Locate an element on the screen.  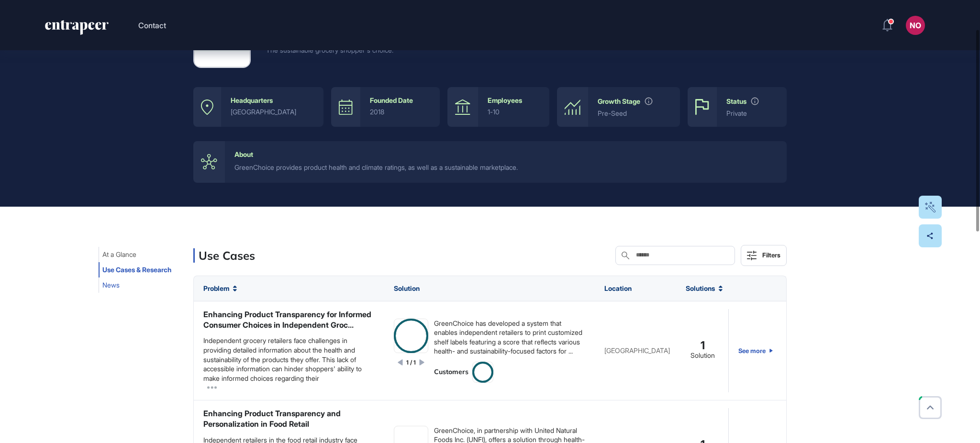
button: At a Glance is located at coordinates (119, 254).